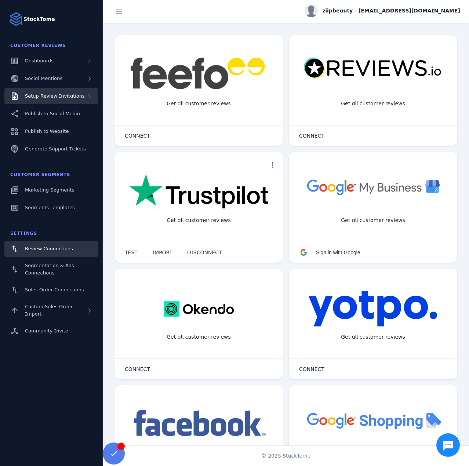  What do you see at coordinates (52, 113) in the screenshot?
I see `span: Publish to Social Media` at bounding box center [52, 113].